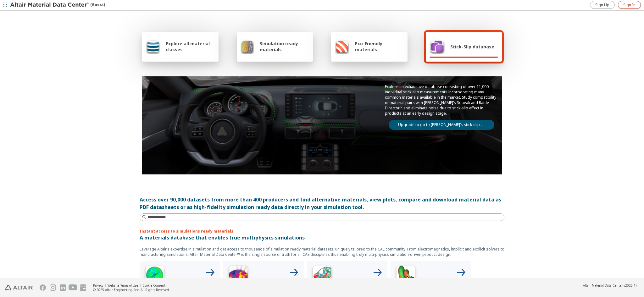  Describe the element at coordinates (473, 47) in the screenshot. I see `span: Stick-Slip database` at that location.